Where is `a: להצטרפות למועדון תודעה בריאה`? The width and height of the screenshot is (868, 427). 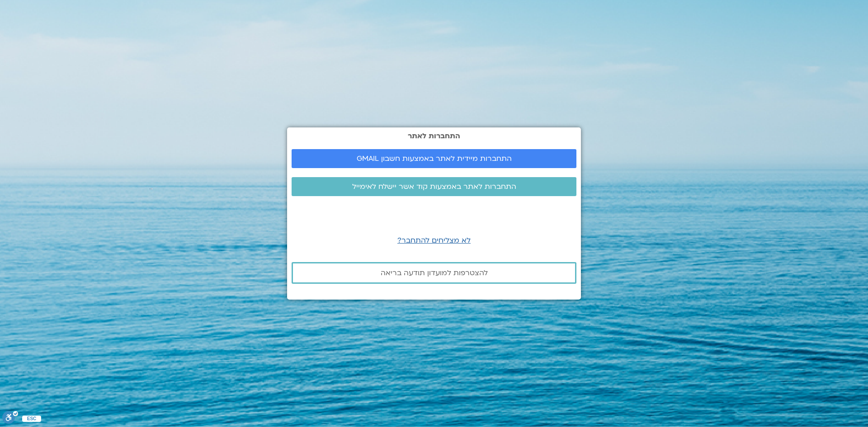 a: להצטרפות למועדון תודעה בריאה is located at coordinates (434, 273).